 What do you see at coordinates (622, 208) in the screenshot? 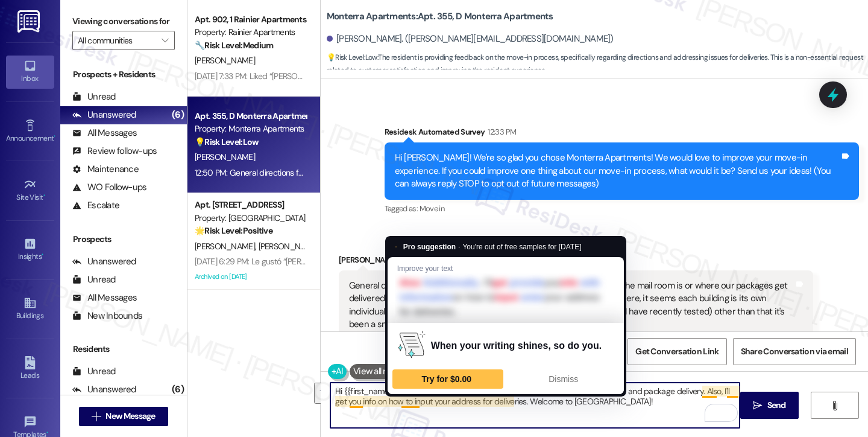
I see `div: Tagged as:` at bounding box center [622, 208].